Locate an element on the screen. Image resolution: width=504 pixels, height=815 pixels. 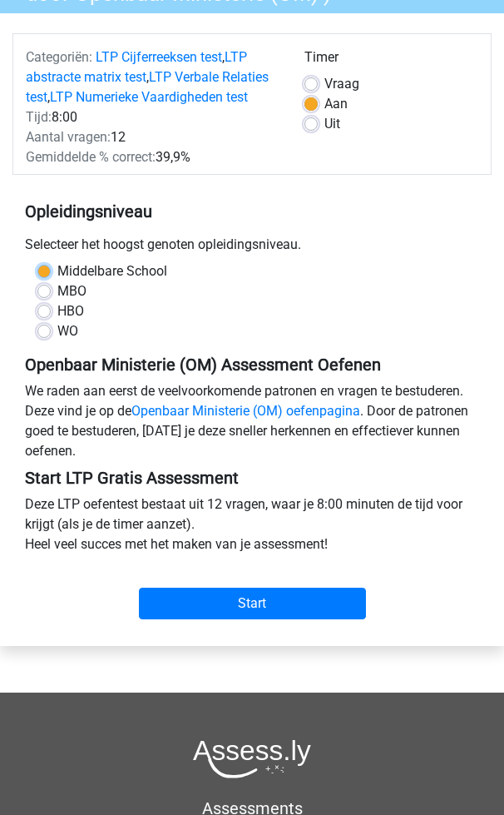
label: Middelbare School is located at coordinates (113, 271).